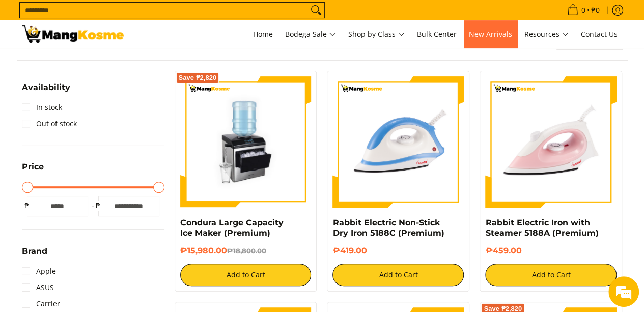 The height and width of the screenshot is (312, 644). Describe the element at coordinates (232, 227) in the screenshot. I see `a: Condura Large Capacity Ice Maker (Premium)` at that location.